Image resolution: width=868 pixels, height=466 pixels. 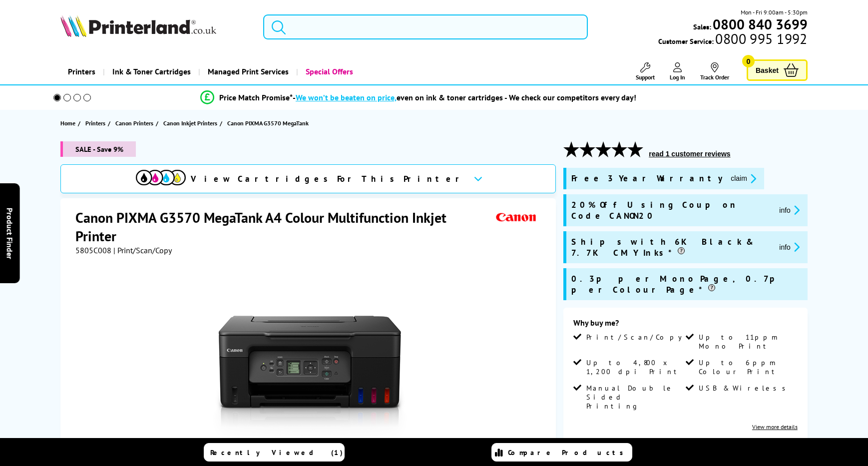 I want to click on span: Up to 6ppm Colour Print, so click(x=747, y=367).